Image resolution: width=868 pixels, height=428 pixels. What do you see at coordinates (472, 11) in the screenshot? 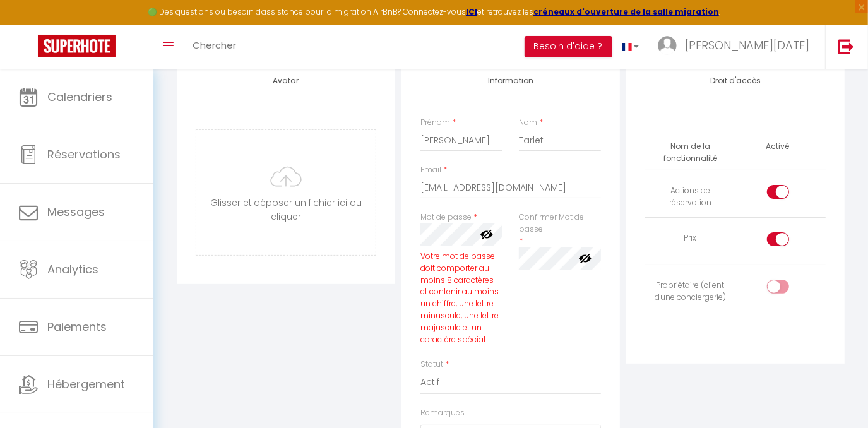
I see `a: ICI` at bounding box center [472, 11].